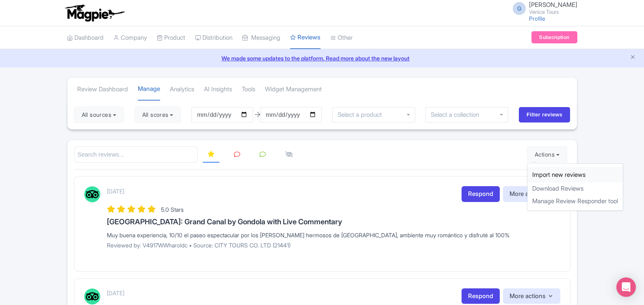 This screenshot has width=644, height=305. Describe the element at coordinates (94, 13) in the screenshot. I see `img: logo-ab69f6fb50320c5b225c76a69d11143b.png` at that location.